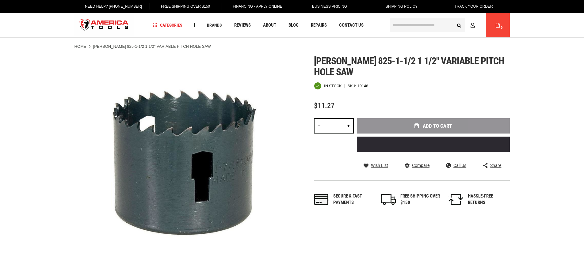 This screenshot has height=279, width=584. Describe the element at coordinates (417, 166) in the screenshot. I see `a: Compare` at that location.